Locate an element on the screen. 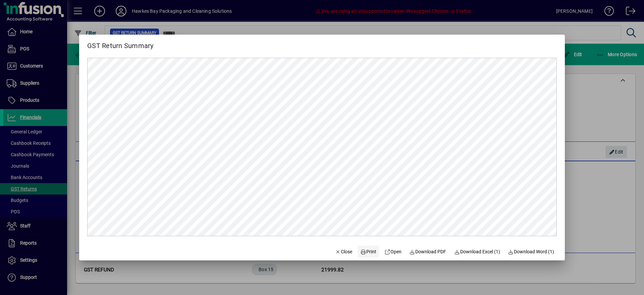  a: Download PDF is located at coordinates (428, 252).